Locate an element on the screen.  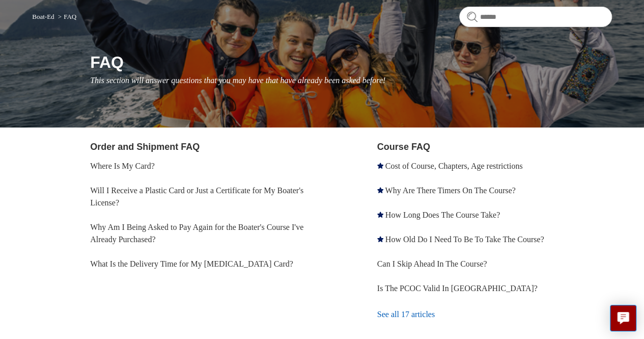
a: Course FAQ is located at coordinates (404, 147).